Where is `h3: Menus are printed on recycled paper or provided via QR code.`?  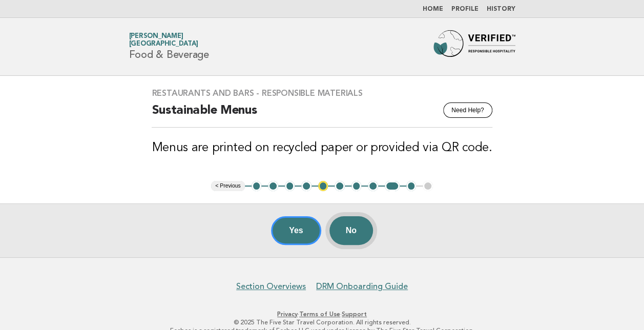
h3: Menus are printed on recycled paper or provided via QR code. is located at coordinates (322, 148).